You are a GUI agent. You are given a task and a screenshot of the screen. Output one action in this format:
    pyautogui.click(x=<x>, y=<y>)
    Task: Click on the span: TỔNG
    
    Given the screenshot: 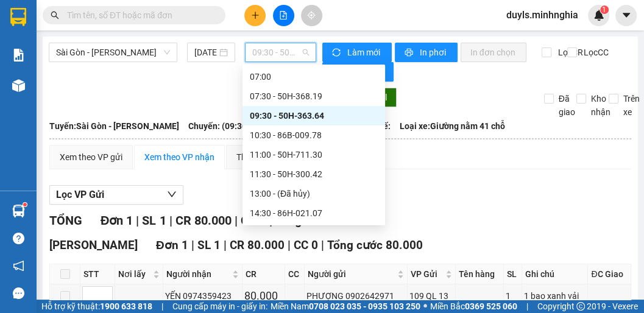 What is the action you would take?
    pyautogui.click(x=65, y=220)
    